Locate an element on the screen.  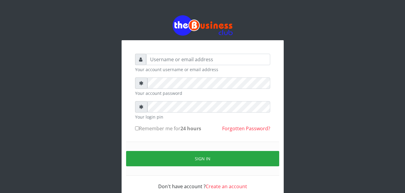
input: Username or email address is located at coordinates (208, 60).